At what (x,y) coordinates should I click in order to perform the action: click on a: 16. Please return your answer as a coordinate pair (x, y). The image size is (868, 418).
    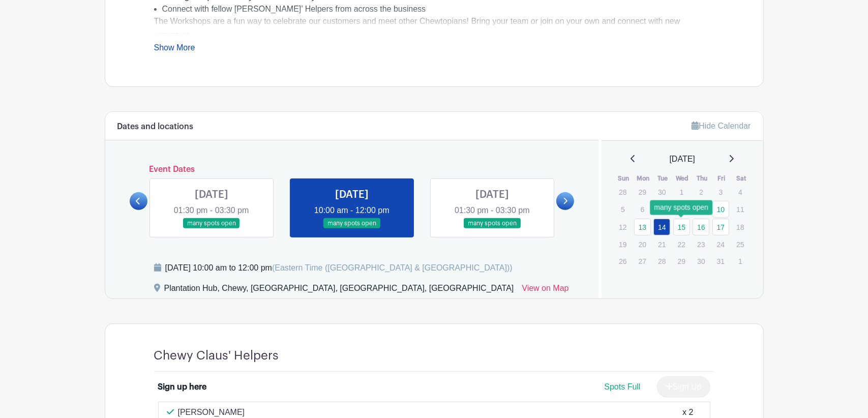
    Looking at the image, I should click on (701, 227).